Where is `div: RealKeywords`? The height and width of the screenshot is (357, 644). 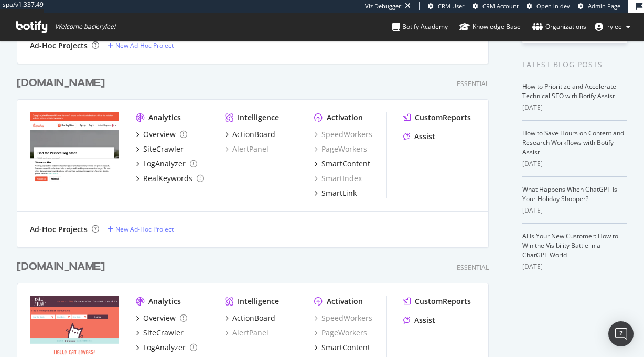
div: RealKeywords is located at coordinates (168, 178).